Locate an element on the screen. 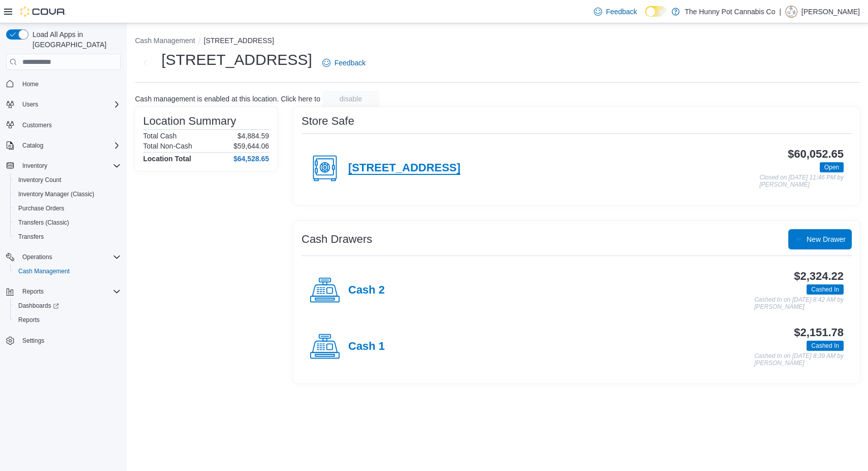  button: Catalog is located at coordinates (64, 146).